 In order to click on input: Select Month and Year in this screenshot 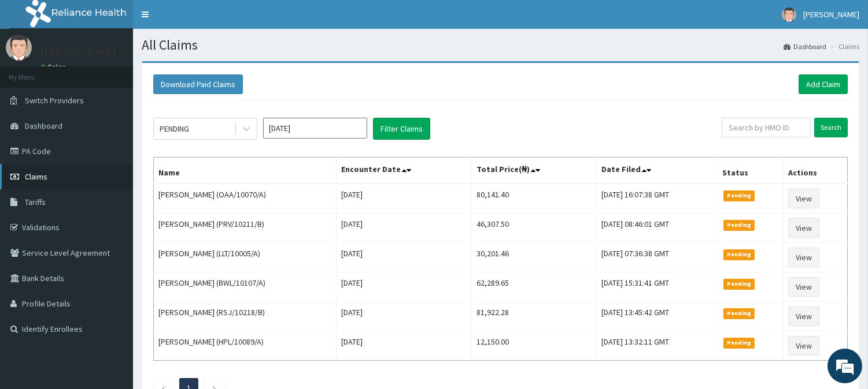, I will do `click(315, 128)`.